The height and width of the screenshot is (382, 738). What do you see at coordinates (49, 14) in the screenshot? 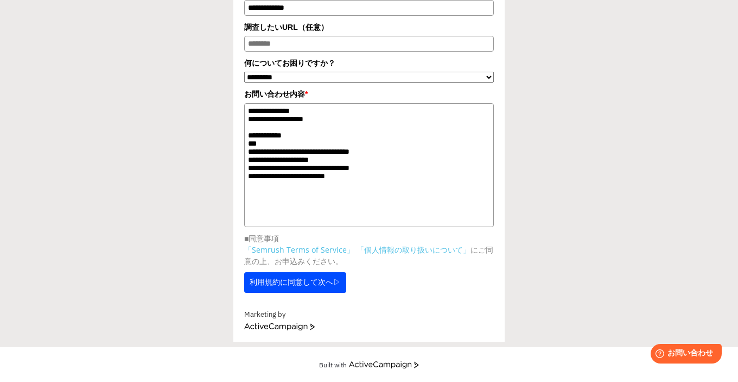
I see `span: お問い合わせ` at bounding box center [49, 14].